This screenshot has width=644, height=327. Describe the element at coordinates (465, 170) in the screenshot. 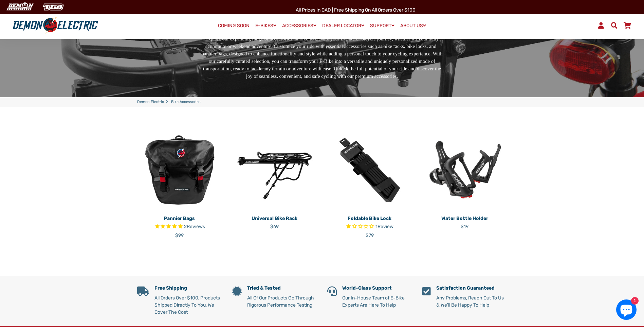

I see `img: Water Bottle Holder` at that location.